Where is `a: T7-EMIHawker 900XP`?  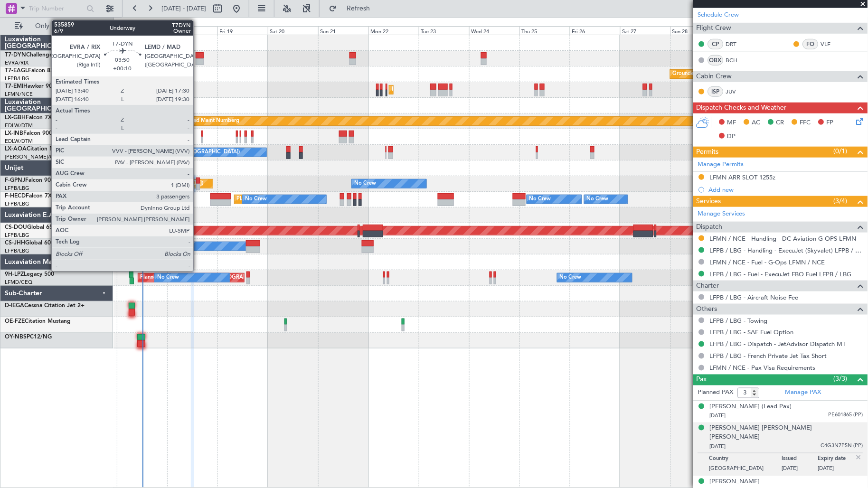 a: T7-EMIHawker 900XP is located at coordinates (33, 86).